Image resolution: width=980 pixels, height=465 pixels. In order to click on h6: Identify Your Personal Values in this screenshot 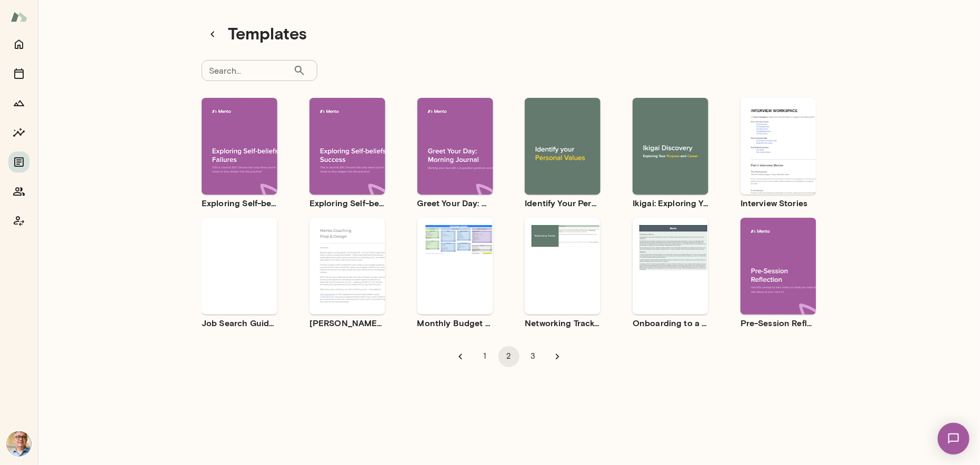, I will do `click(562, 203)`.